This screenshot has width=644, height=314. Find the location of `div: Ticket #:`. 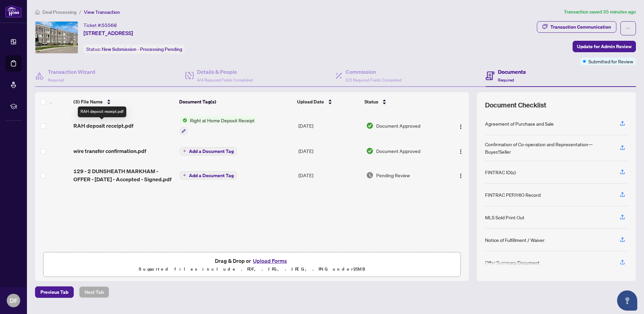

div: Ticket #: is located at coordinates (100, 25).